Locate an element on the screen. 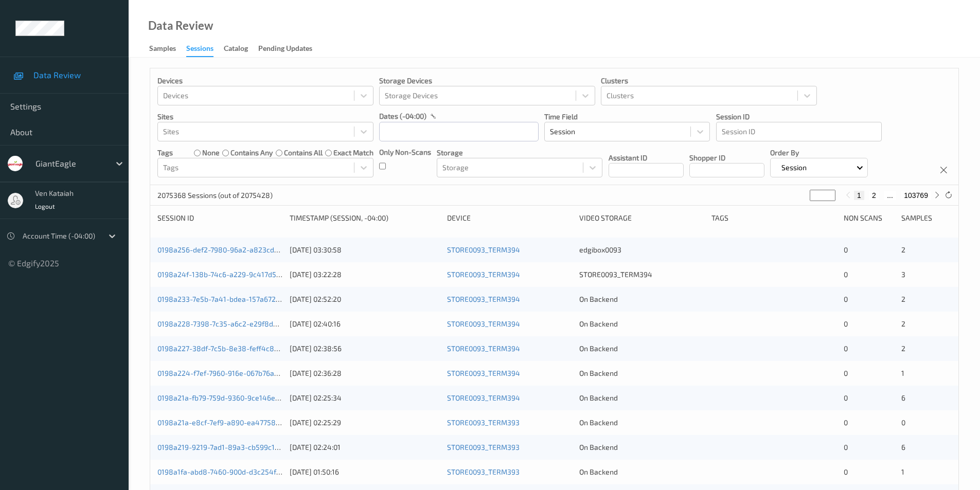  a: Catalog is located at coordinates (241, 49).